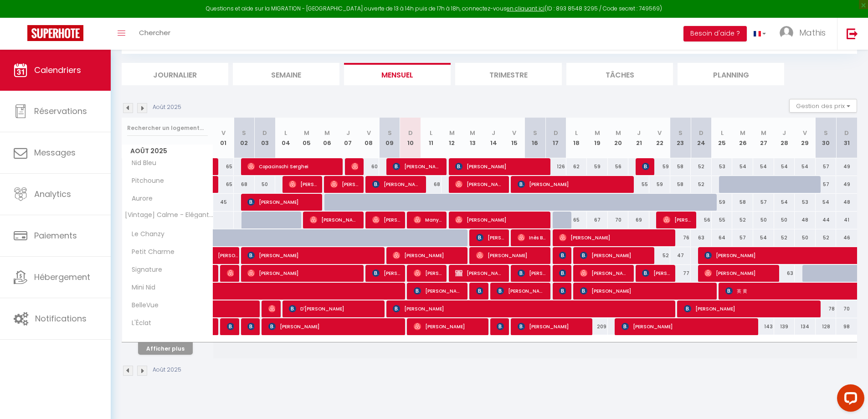 The image size is (868, 419). What do you see at coordinates (141, 288) in the screenshot?
I see `span: Mini Nid` at bounding box center [141, 288].